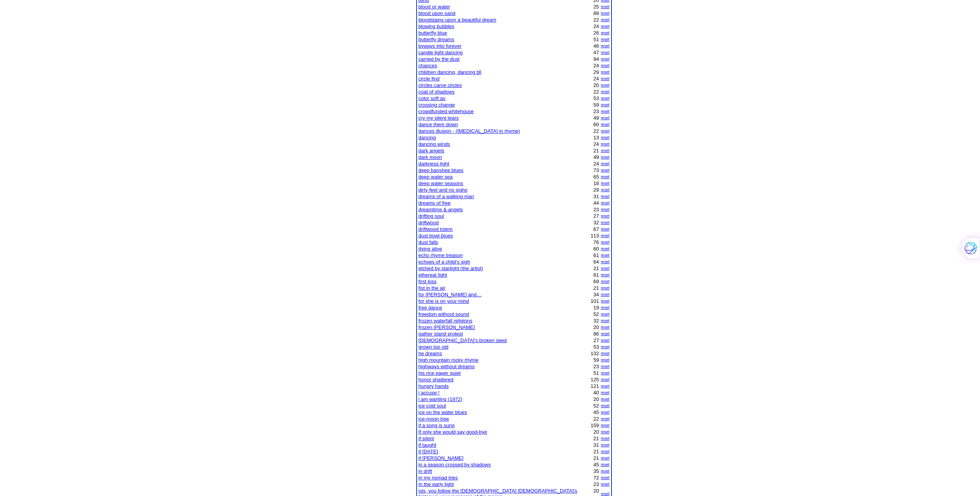  What do you see at coordinates (427, 138) in the screenshot?
I see `a: dancing` at bounding box center [427, 138].